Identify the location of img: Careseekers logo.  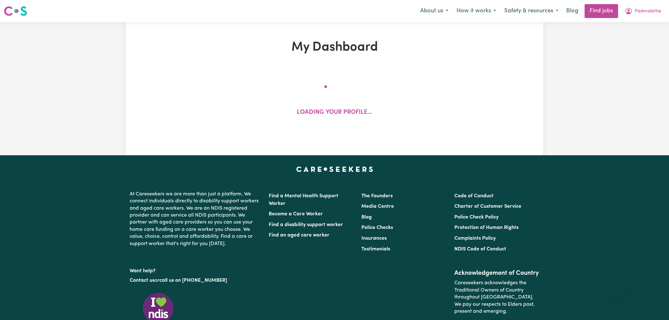
(15, 11).